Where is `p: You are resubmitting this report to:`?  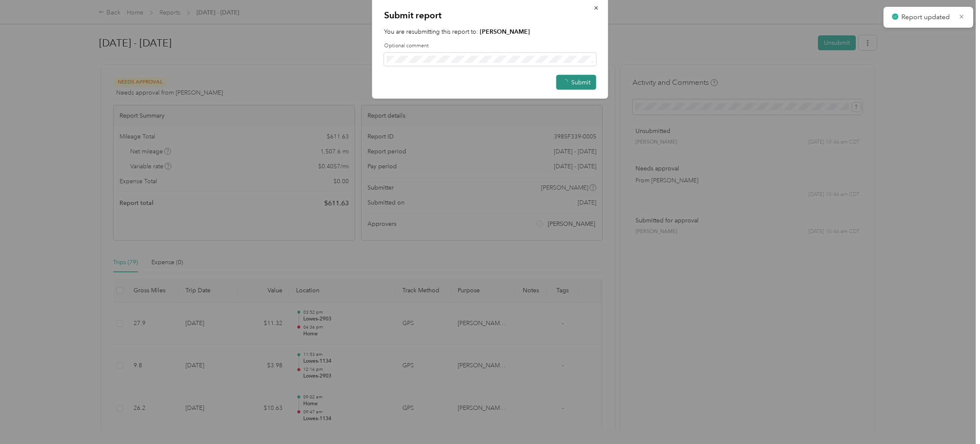 p: You are resubmitting this report to: is located at coordinates (490, 32).